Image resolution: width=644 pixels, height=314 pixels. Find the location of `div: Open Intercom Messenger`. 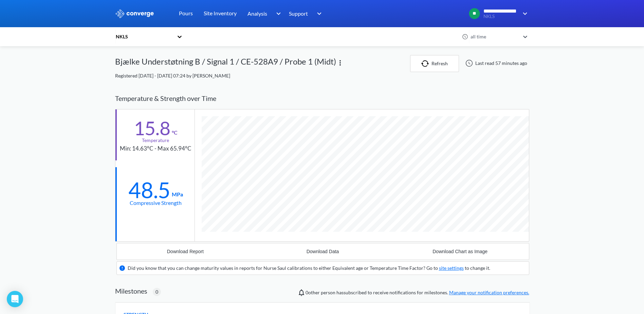

div: Open Intercom Messenger is located at coordinates (15, 299).